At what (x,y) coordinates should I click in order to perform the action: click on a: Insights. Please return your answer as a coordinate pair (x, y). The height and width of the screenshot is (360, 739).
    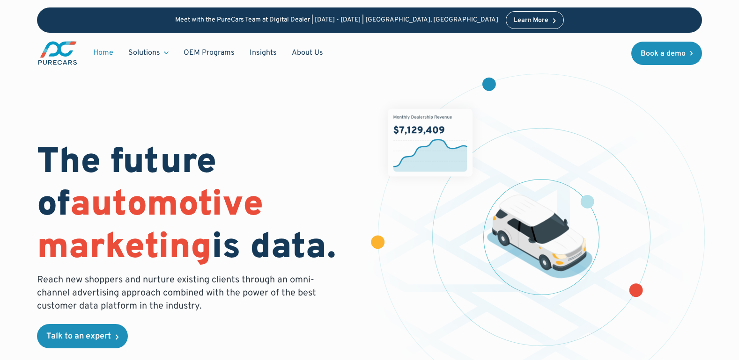
    Looking at the image, I should click on (263, 53).